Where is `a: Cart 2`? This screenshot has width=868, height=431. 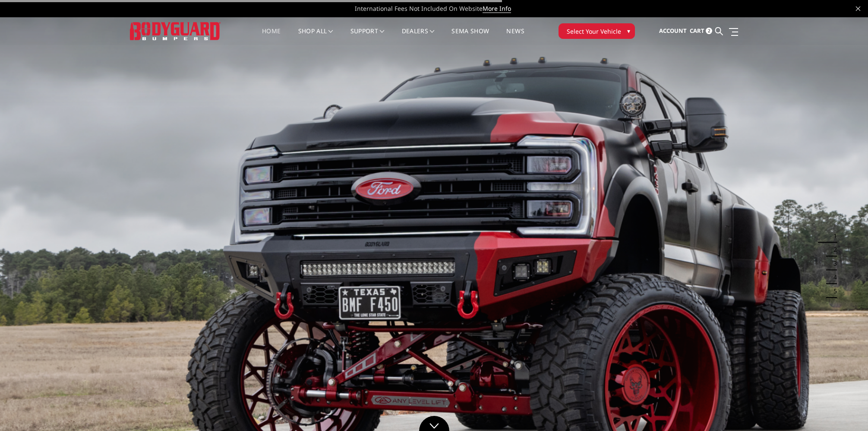
a: Cart 2 is located at coordinates (701, 31).